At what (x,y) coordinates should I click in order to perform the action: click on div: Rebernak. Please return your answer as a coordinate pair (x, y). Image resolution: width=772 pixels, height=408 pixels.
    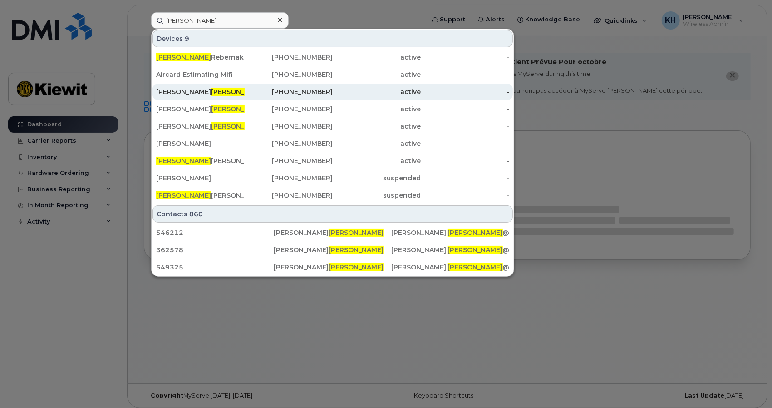
    Looking at the image, I should click on (200, 57).